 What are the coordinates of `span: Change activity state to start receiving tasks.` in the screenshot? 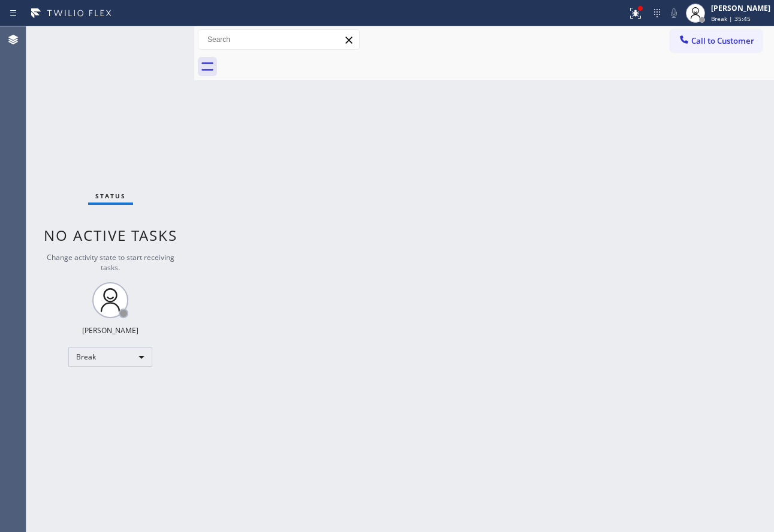 It's located at (111, 263).